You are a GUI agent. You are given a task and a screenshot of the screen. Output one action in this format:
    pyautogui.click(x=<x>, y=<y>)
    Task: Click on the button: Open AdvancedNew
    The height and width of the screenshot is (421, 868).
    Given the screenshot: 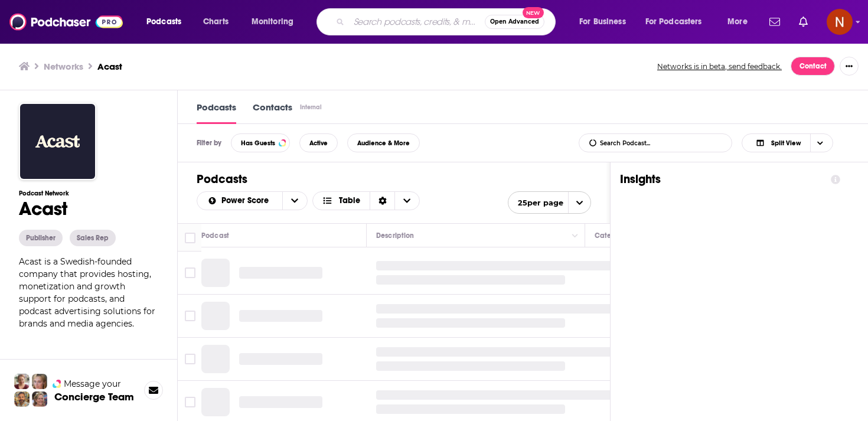 What is the action you would take?
    pyautogui.click(x=514, y=22)
    